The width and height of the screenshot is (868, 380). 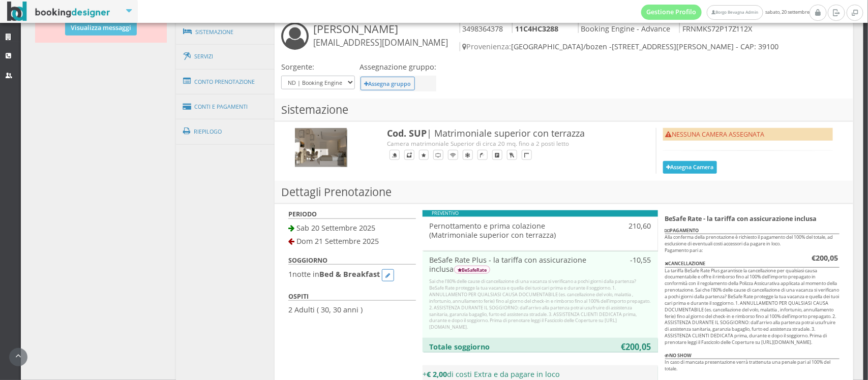 I want to click on h3: Dettagli Prenotazione, so click(x=564, y=192).